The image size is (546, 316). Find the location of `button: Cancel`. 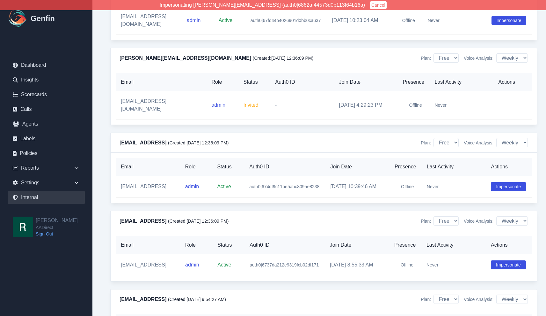

button: Cancel is located at coordinates (379, 5).